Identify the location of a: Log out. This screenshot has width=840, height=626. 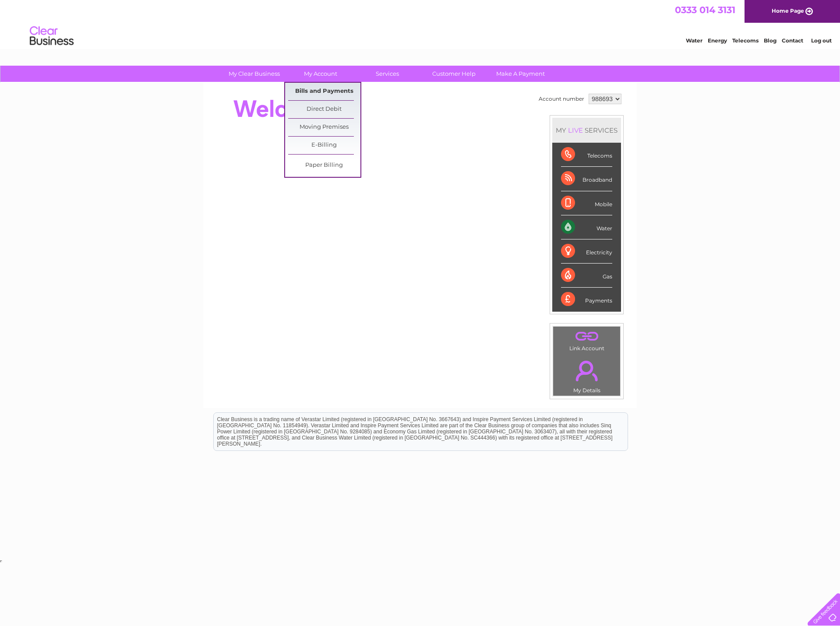
(821, 40).